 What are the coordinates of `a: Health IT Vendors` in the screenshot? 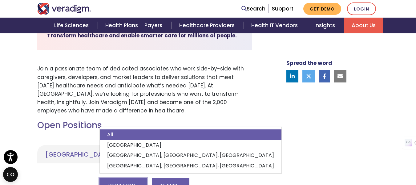 It's located at (276, 25).